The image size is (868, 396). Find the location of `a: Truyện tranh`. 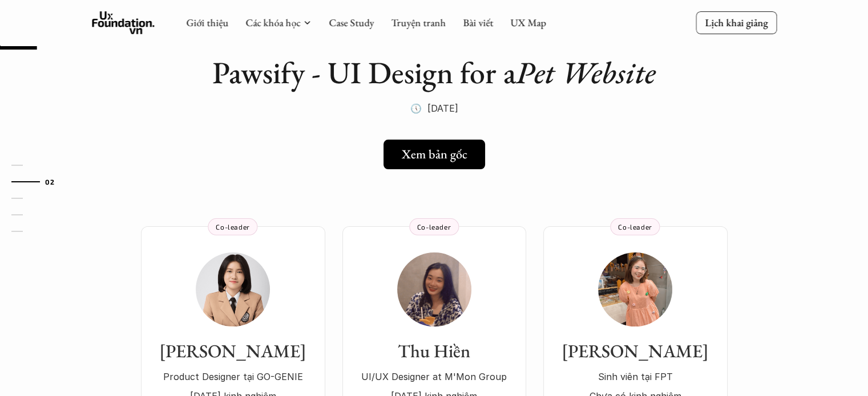

a: Truyện tranh is located at coordinates (418, 22).